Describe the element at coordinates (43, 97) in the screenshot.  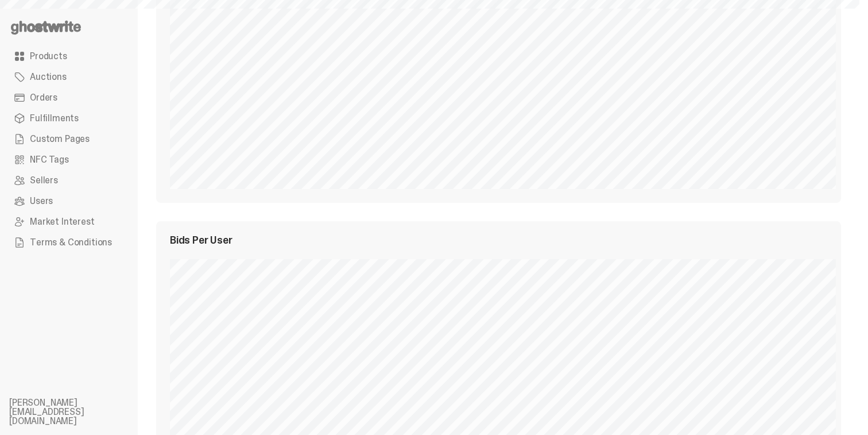
I see `span: Orders` at that location.